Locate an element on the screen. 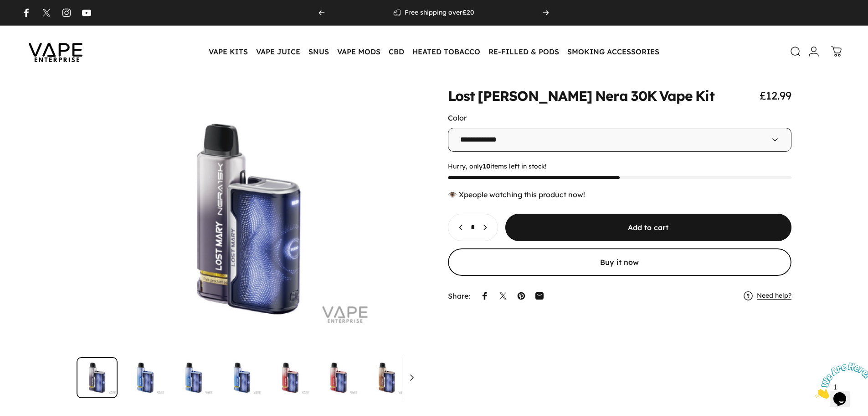  nav: Primary is located at coordinates (434, 51).